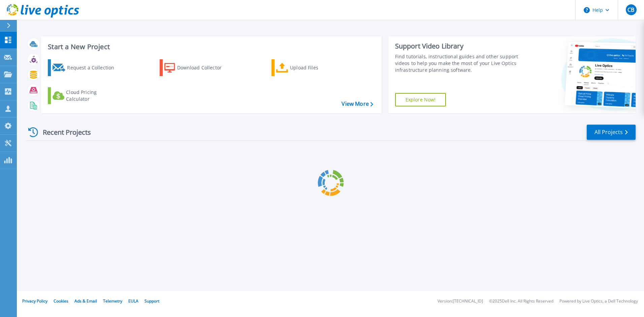  I want to click on div: Support Video Library, so click(458, 46).